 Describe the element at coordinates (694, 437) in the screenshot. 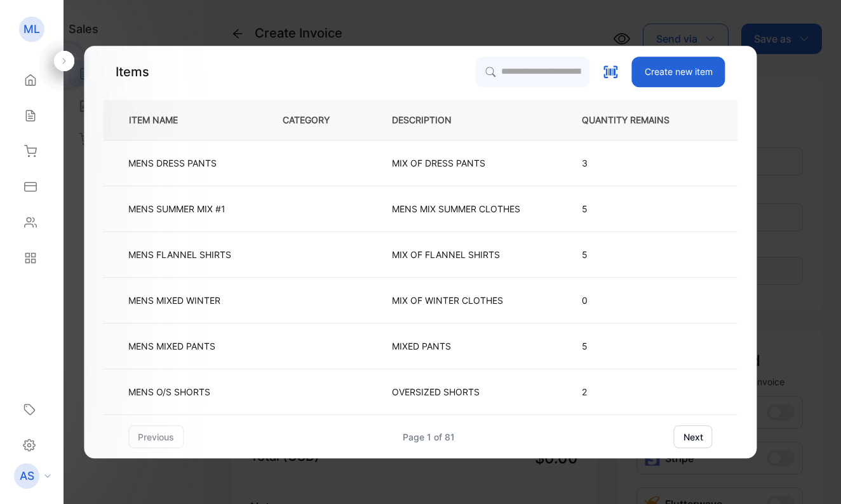

I see `button: next` at that location.